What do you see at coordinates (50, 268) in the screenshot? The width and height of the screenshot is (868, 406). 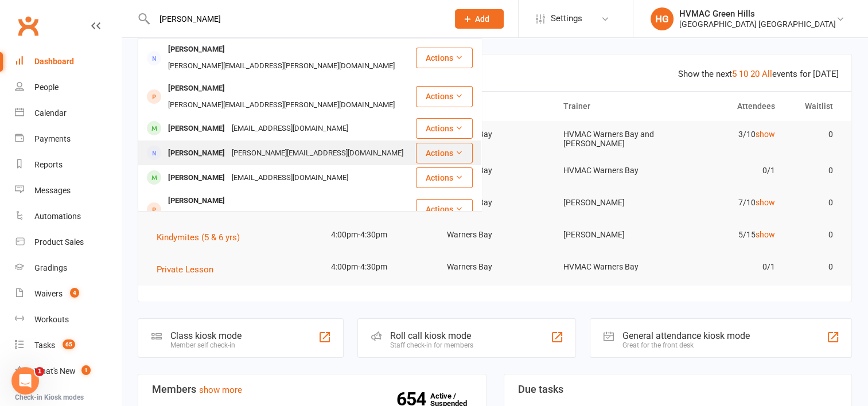 I see `div: Gradings` at bounding box center [50, 268].